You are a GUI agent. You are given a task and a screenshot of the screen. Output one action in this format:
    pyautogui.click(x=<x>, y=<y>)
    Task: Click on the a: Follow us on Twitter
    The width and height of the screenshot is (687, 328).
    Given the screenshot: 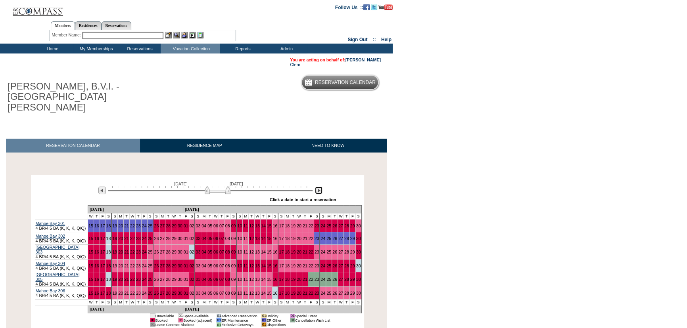 What is the action you would take?
    pyautogui.click(x=374, y=7)
    